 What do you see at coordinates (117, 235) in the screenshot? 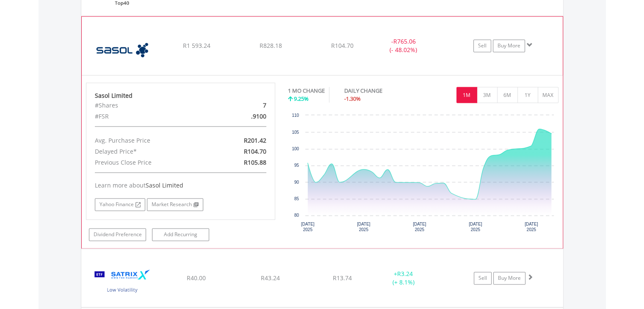
I see `a: Dividend Preference` at bounding box center [117, 235].